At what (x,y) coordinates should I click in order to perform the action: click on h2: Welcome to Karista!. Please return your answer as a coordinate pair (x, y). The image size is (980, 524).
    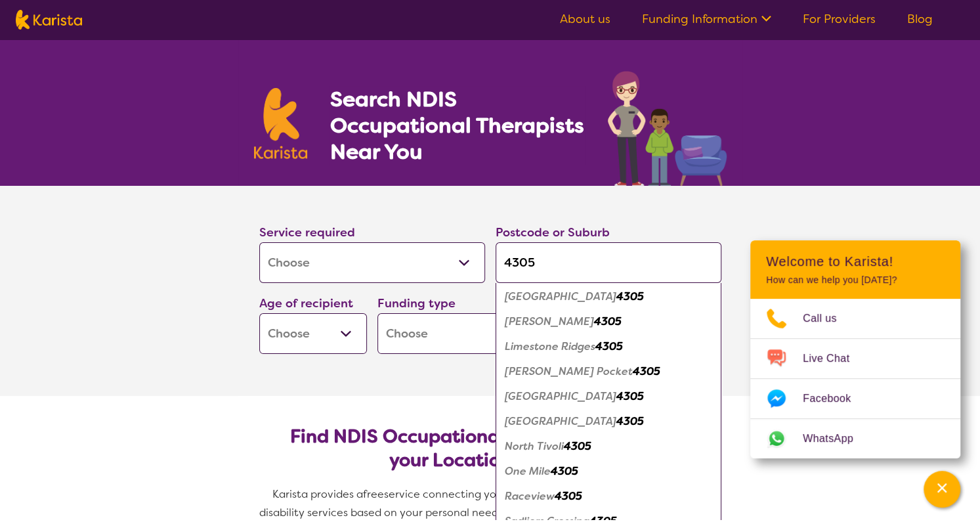
    Looking at the image, I should click on (855, 261).